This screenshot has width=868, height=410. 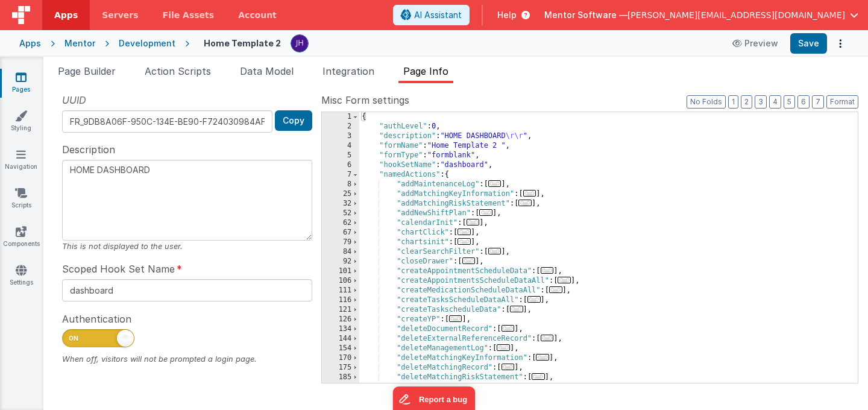 I want to click on div: 3, so click(x=341, y=137).